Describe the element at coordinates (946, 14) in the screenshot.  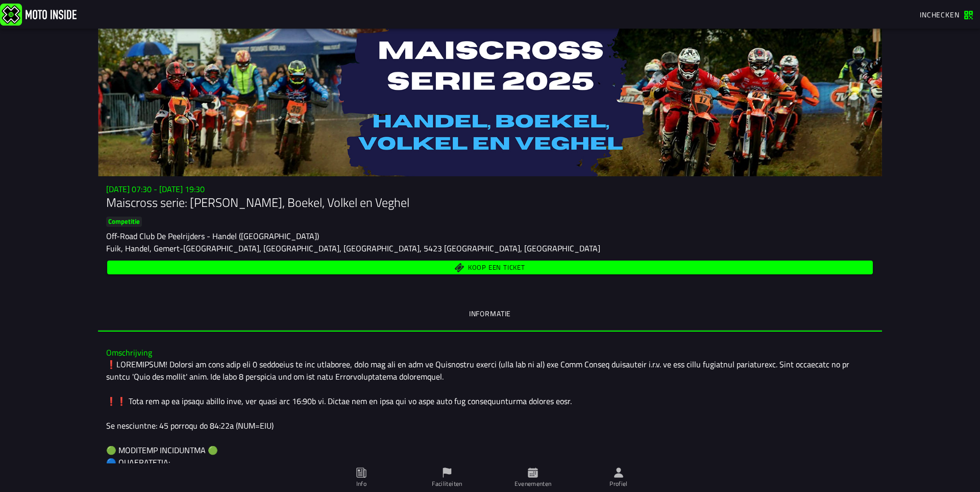
I see `a: Inchecken` at that location.